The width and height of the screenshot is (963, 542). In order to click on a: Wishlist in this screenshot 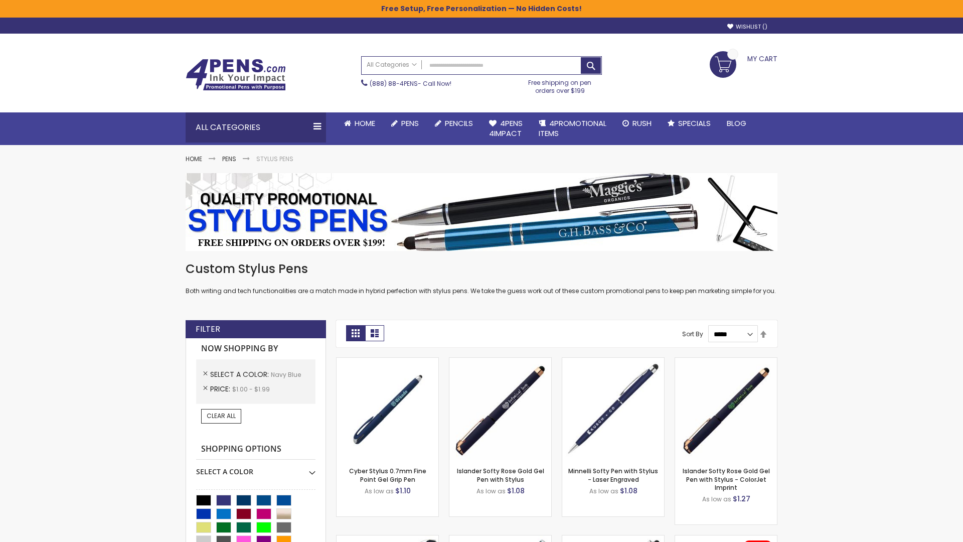, I will do `click(748, 27)`.